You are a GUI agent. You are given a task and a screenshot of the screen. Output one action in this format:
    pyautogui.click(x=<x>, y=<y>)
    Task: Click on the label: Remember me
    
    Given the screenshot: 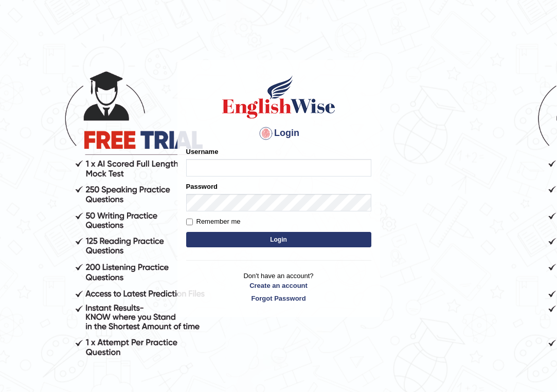 What is the action you would take?
    pyautogui.click(x=213, y=222)
    